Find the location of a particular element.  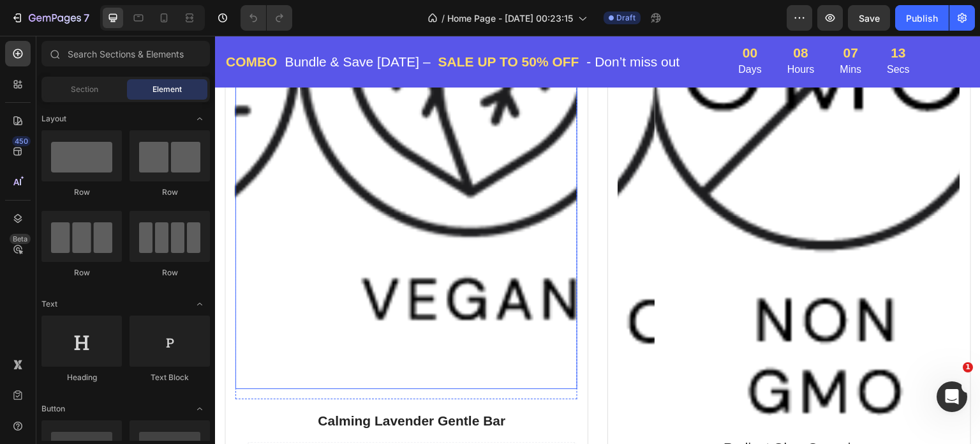

div: 08 is located at coordinates (585, 17).